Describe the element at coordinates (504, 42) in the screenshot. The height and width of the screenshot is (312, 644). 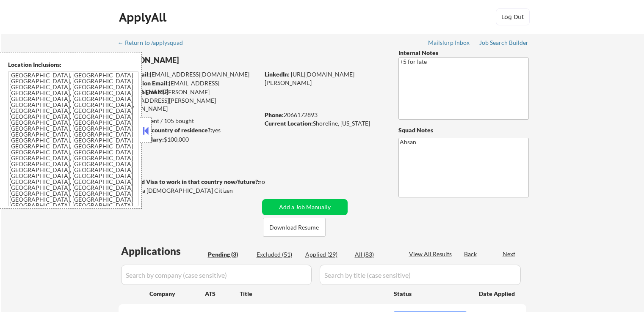
I see `div: Job Search Builder` at that location.